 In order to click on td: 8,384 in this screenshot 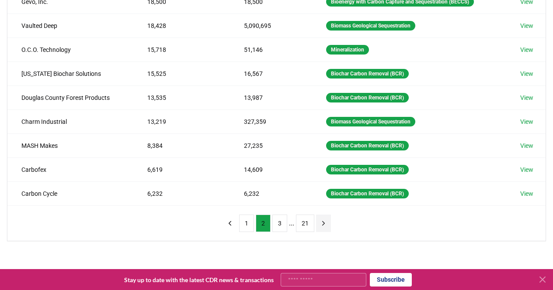, I will do `click(181, 145)`.